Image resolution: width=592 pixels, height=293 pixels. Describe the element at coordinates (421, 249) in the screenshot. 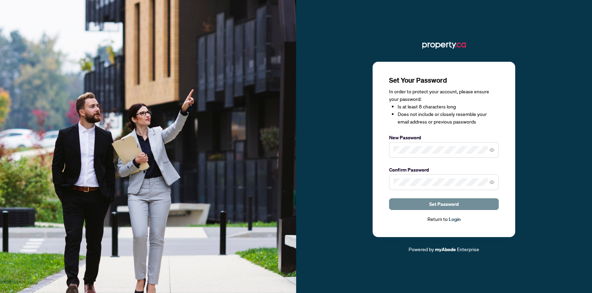

I see `span: Powered by` at that location.